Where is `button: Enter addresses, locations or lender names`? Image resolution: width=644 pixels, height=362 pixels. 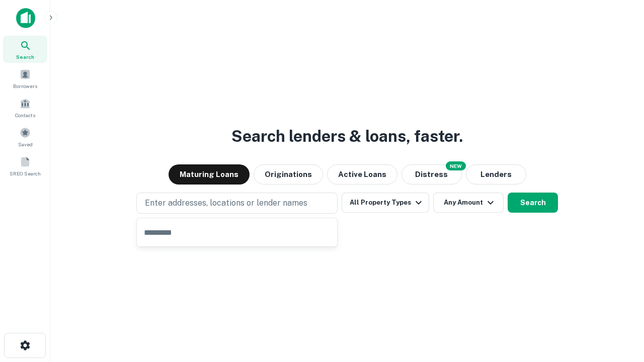 button: Enter addresses, locations or lender names is located at coordinates (237, 203).